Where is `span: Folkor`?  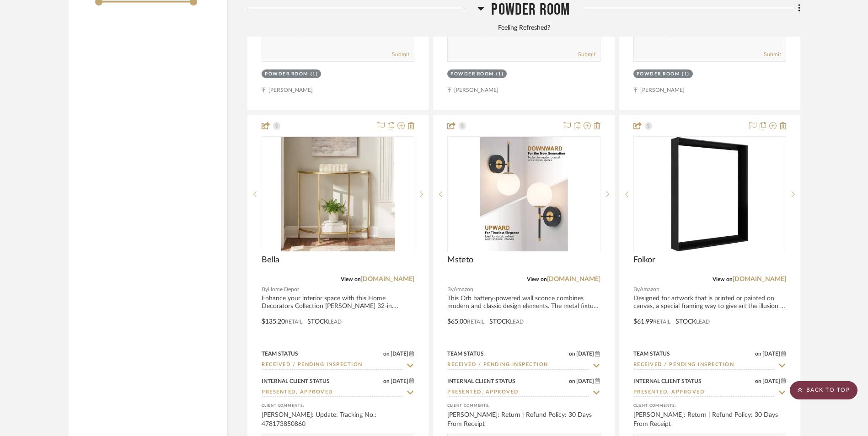
span: Folkor is located at coordinates (644, 260).